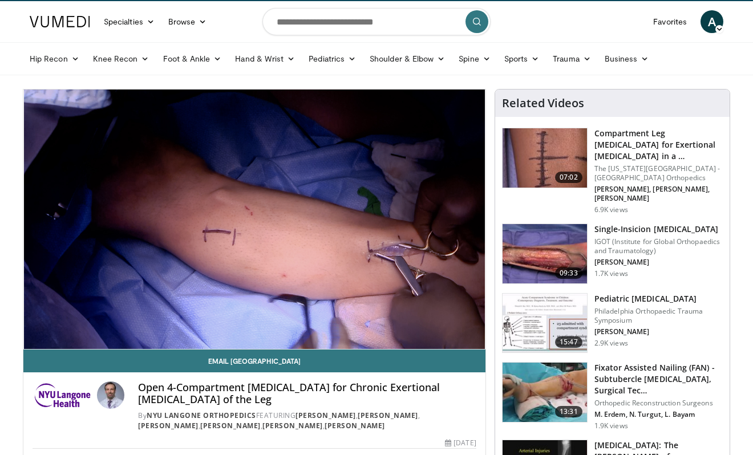  Describe the element at coordinates (569, 342) in the screenshot. I see `span: 15:47` at that location.